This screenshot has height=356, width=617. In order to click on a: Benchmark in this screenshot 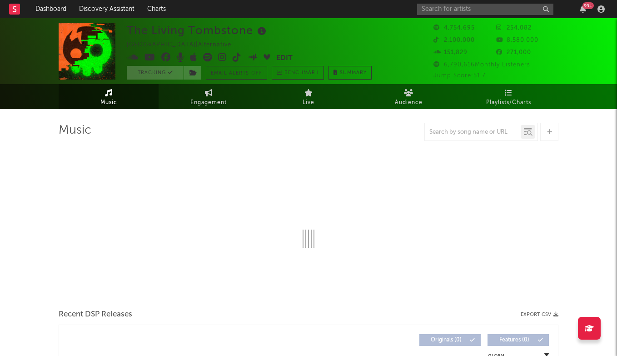, I will do `click(298, 73)`.